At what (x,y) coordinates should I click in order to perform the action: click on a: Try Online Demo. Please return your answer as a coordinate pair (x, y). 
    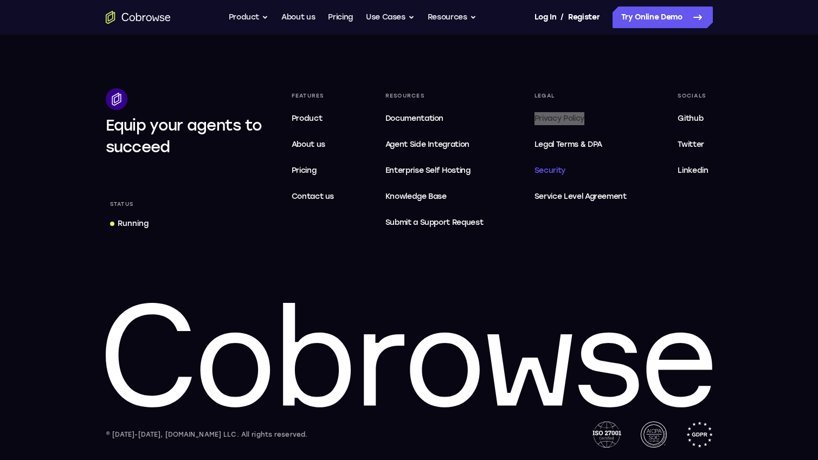
    Looking at the image, I should click on (662, 17).